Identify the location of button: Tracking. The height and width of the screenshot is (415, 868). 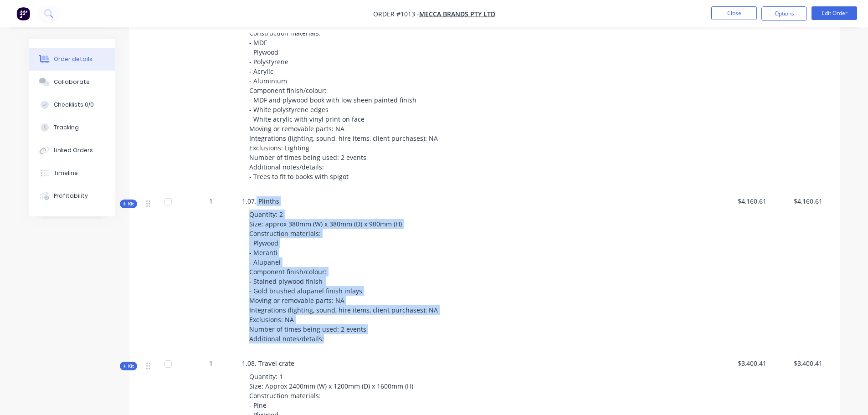
(72, 127).